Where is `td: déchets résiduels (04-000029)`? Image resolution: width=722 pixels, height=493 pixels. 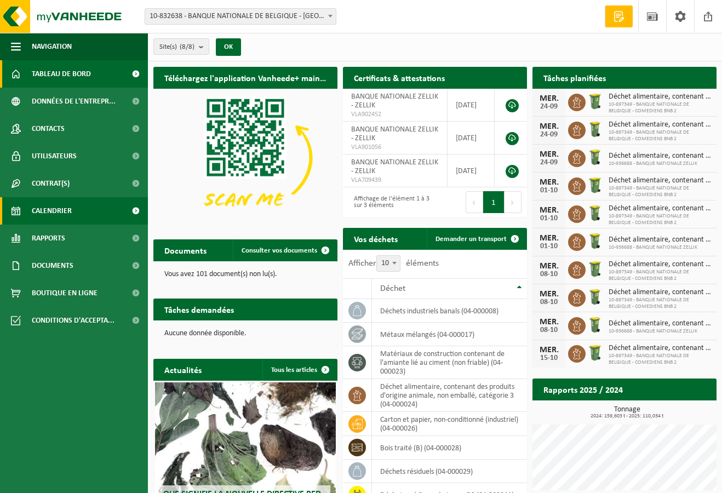 td: déchets résiduels (04-000029) is located at coordinates (449, 471).